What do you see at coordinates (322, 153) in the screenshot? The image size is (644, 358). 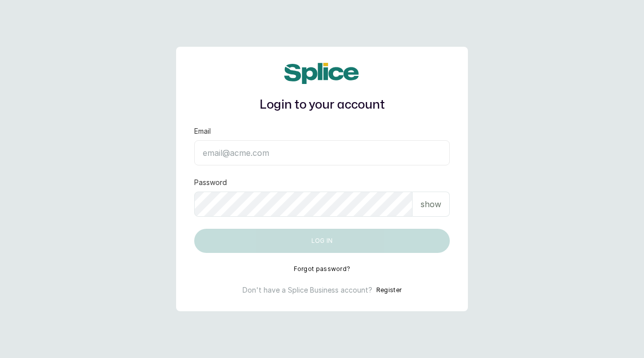 I see `input: email@acme.com` at bounding box center [322, 153].